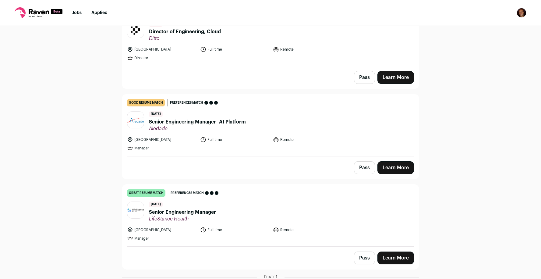 Image resolution: width=541 pixels, height=279 pixels. I want to click on img: 5784266-medium_jpg, so click(521, 13).